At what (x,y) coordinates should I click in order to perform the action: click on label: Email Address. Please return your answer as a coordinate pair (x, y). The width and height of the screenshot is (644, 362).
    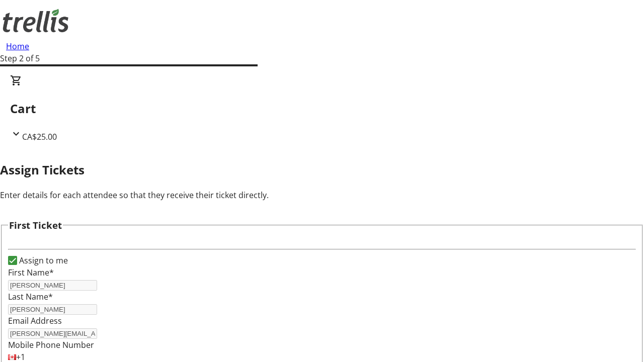
    Looking at the image, I should click on (35, 321).